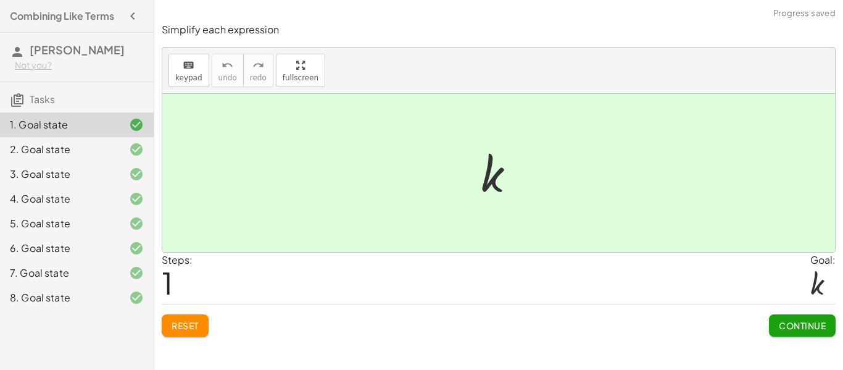  I want to click on span: Reset, so click(185, 325).